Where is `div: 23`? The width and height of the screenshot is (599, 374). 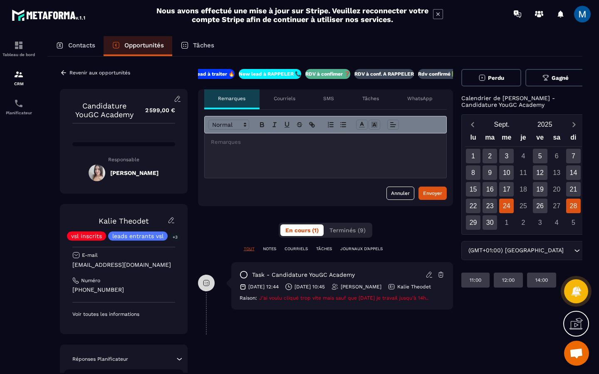 div: 23 is located at coordinates (490, 206).